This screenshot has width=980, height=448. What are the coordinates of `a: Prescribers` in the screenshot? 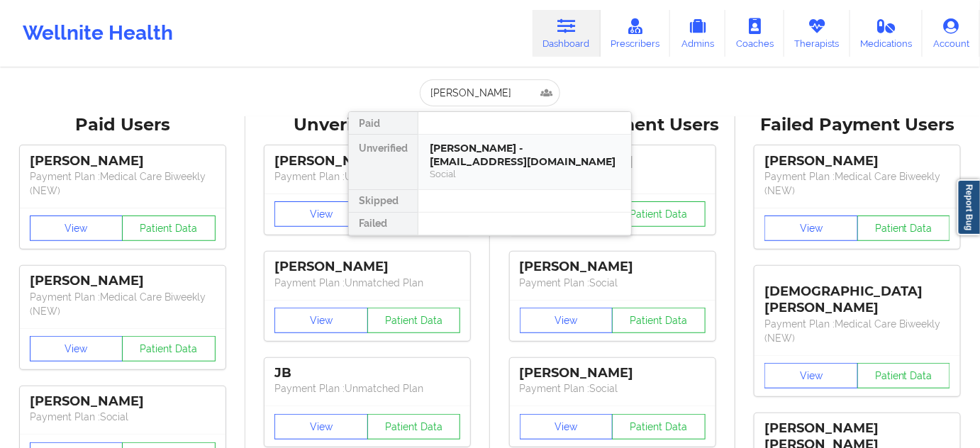 It's located at (635, 33).